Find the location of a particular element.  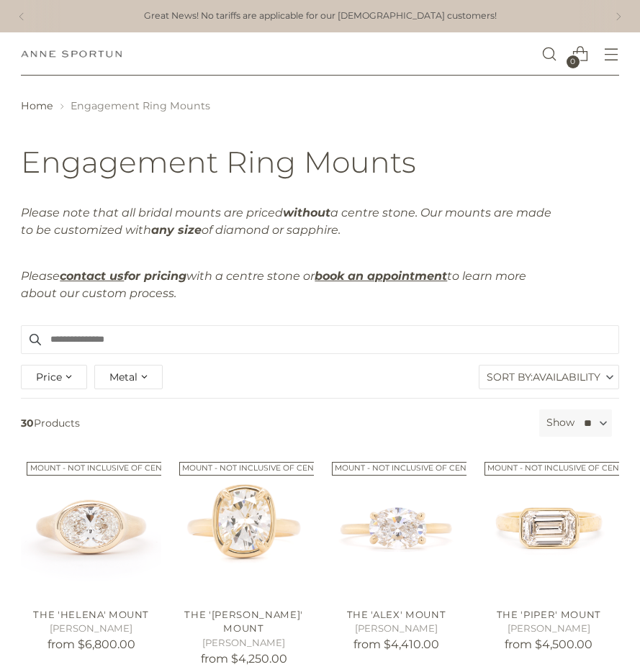

span: Engagement Ring Mounts is located at coordinates (140, 106).